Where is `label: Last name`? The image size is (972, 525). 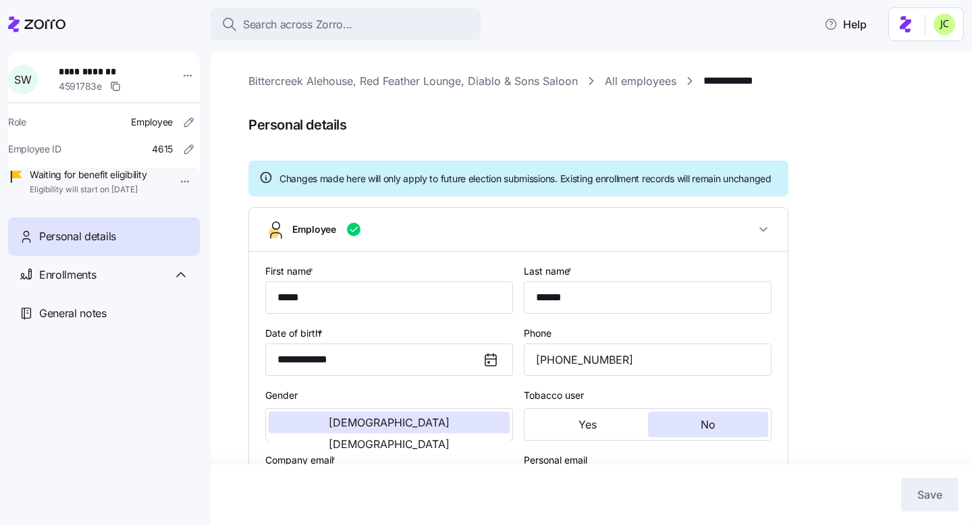 label: Last name is located at coordinates (549, 271).